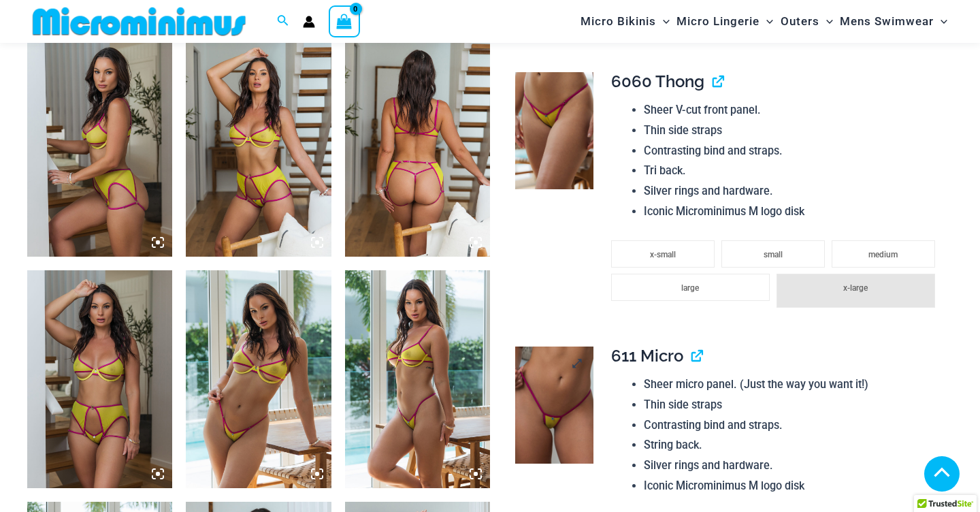  I want to click on a: Micro LingerieMenu ToggleMenu Toggle, so click(725, 21).